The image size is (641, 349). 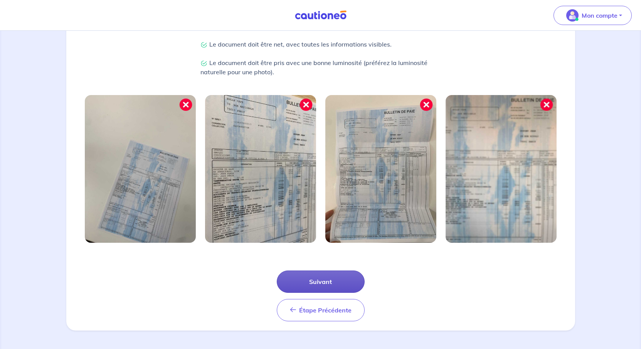 I want to click on p: Mon compte, so click(x=599, y=15).